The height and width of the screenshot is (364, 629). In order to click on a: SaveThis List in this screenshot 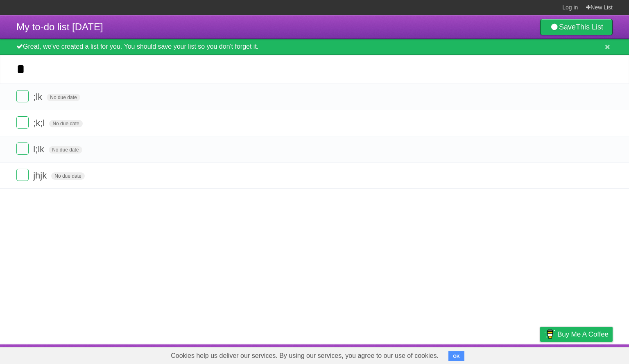, I will do `click(577, 27)`.